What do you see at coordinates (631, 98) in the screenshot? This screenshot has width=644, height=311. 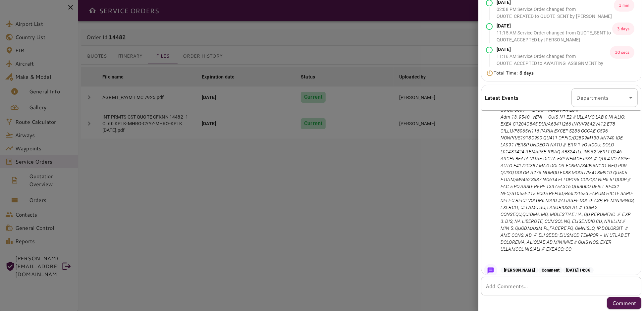 I see `button: Open` at bounding box center [631, 98].